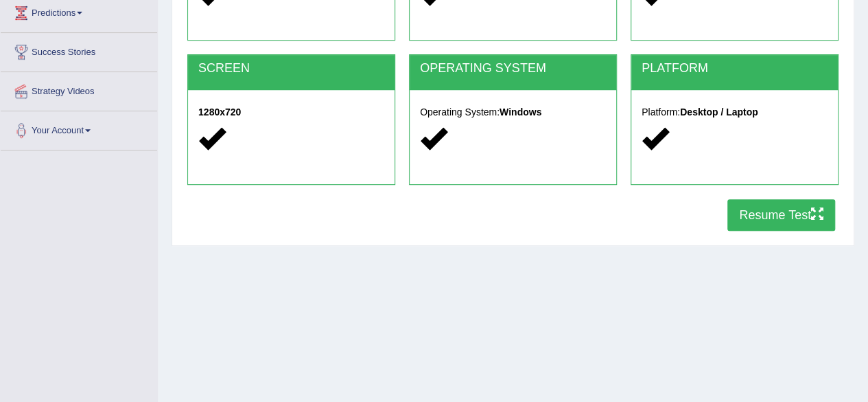  I want to click on h5: Platform:, so click(734, 112).